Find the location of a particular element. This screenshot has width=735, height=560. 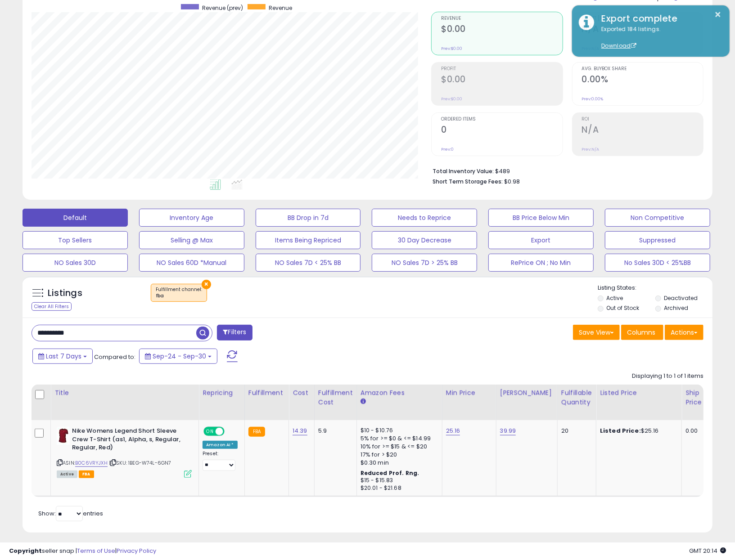

span: Columns is located at coordinates (640, 332).